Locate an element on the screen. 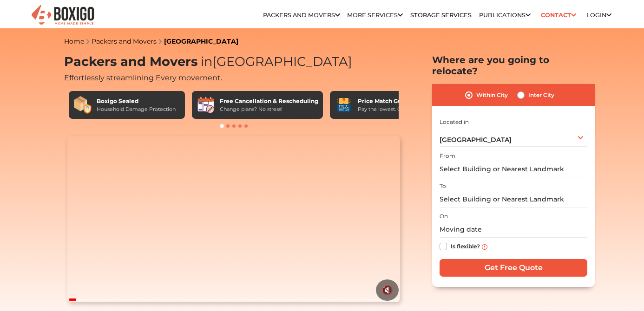 The image size is (644, 311). label: From is located at coordinates (447, 156).